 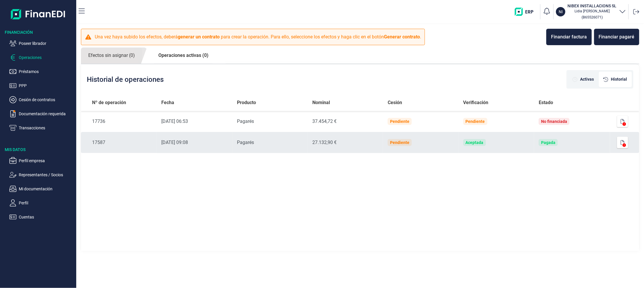 What do you see at coordinates (395, 103) in the screenshot?
I see `span: Cesión` at bounding box center [395, 103].